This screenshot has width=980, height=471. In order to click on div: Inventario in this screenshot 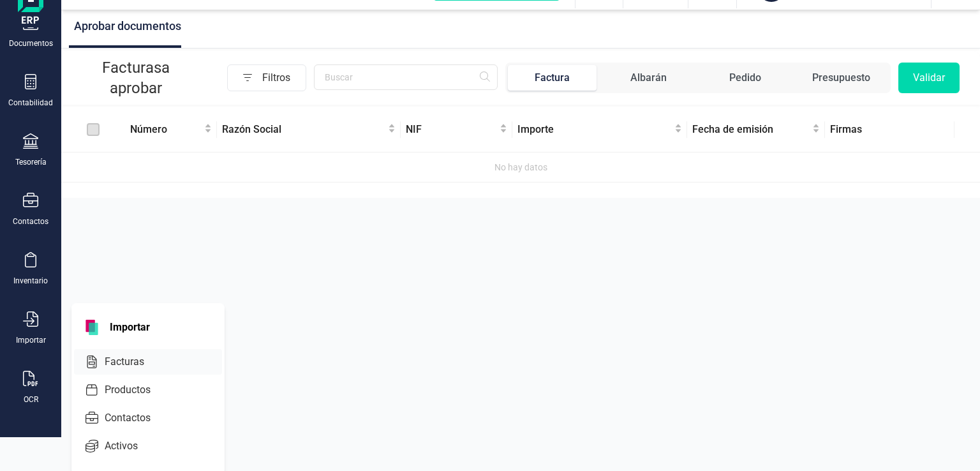, I will do `click(30, 281)`.